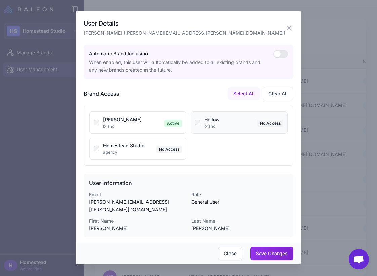 The image size is (377, 276). What do you see at coordinates (184, 23) in the screenshot?
I see `h3: User Details` at bounding box center [184, 23].